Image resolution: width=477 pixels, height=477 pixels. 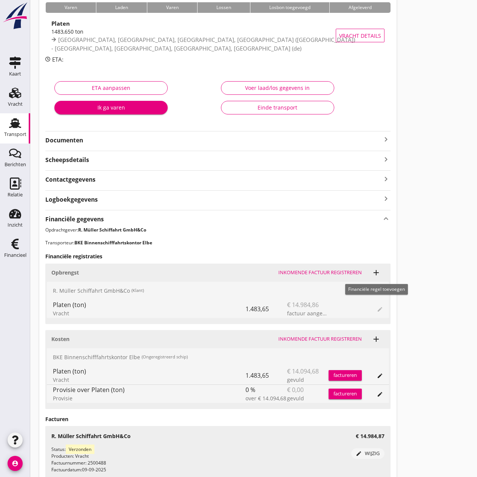 I want to click on span: Financiële regel toevoegen, so click(x=377, y=289).